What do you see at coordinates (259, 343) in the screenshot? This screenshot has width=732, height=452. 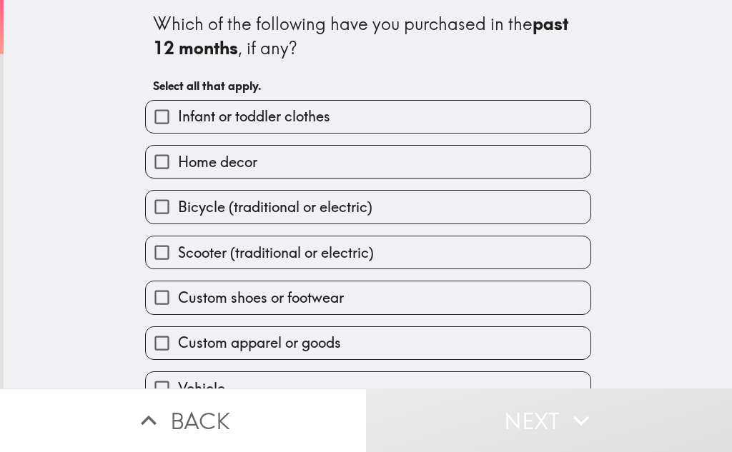 I see `span: Custom apparel or goods` at bounding box center [259, 343].